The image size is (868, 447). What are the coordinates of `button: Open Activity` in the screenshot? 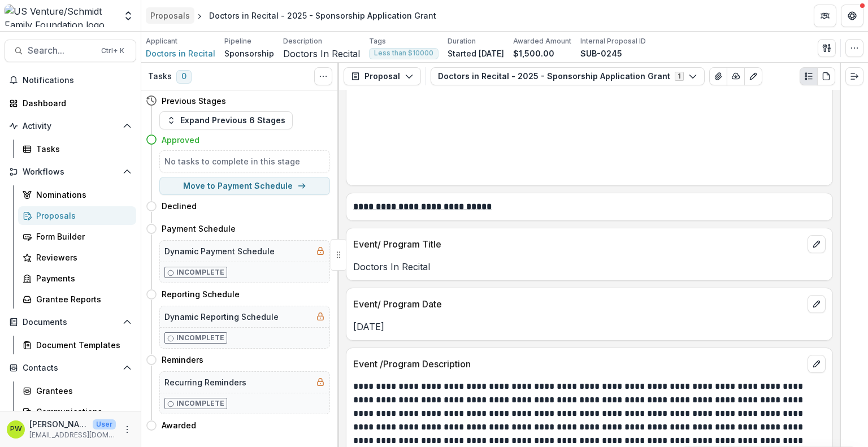 It's located at (70, 126).